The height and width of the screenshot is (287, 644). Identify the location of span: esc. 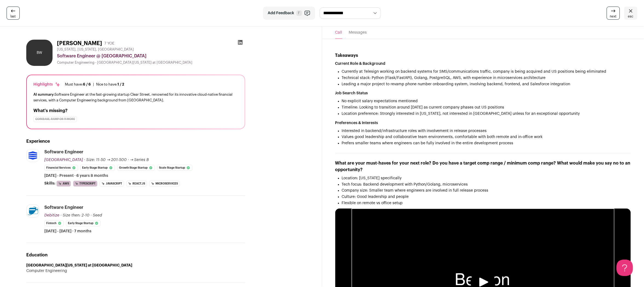
(631, 17).